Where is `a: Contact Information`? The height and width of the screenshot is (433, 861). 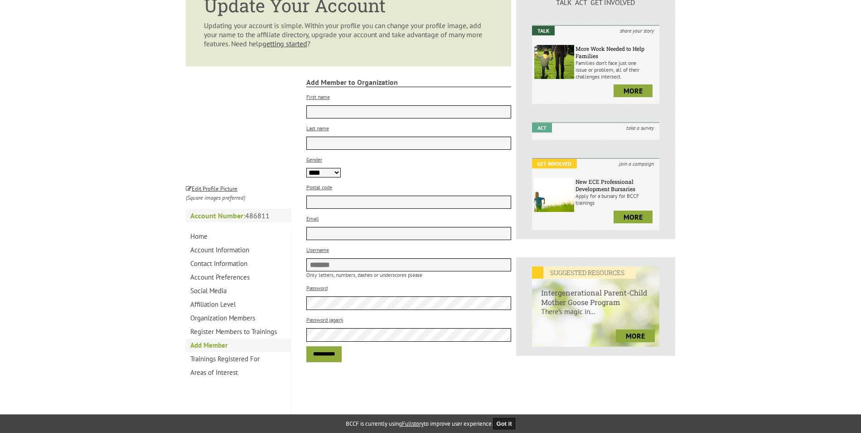
a: Contact Information is located at coordinates (238, 263).